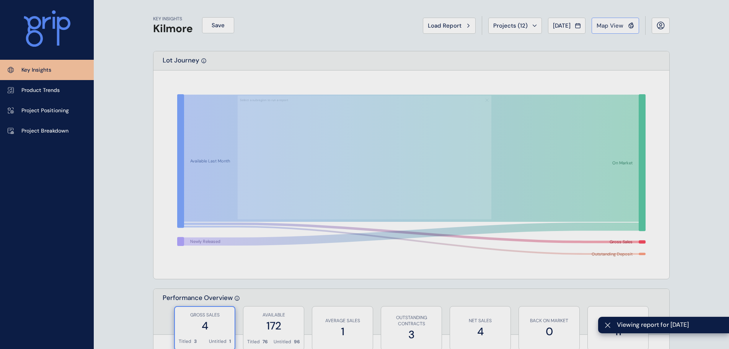  I want to click on button: Projects (12), so click(515, 26).